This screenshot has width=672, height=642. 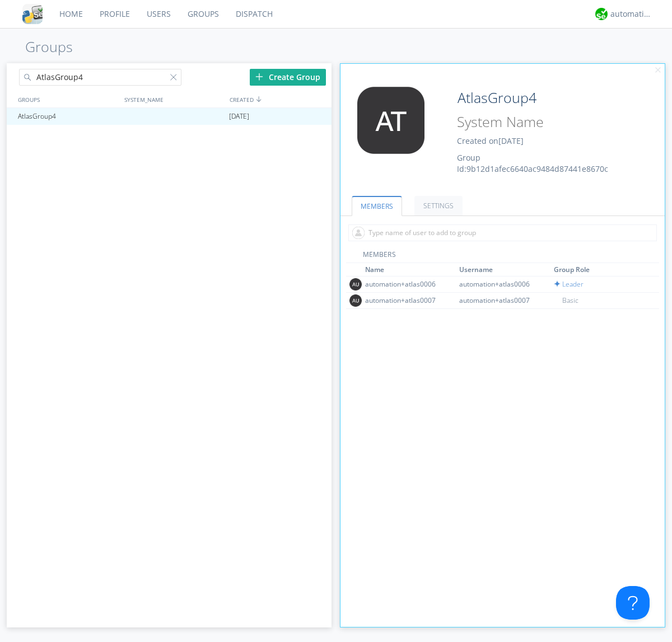 I want to click on input: Type name of user to add to group, so click(x=502, y=233).